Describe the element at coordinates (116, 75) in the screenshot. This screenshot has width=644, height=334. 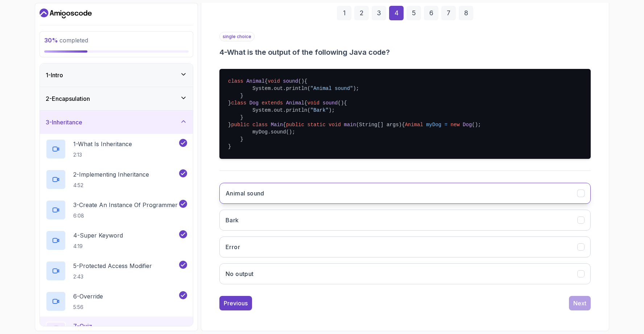
I see `button: 1-Intro` at that location.